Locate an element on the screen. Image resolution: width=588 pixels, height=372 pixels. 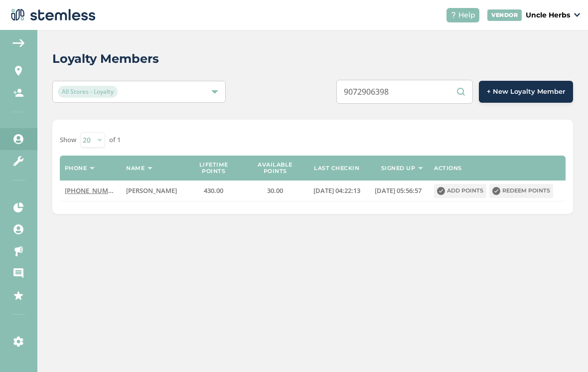
button: Add points is located at coordinates (460, 191).